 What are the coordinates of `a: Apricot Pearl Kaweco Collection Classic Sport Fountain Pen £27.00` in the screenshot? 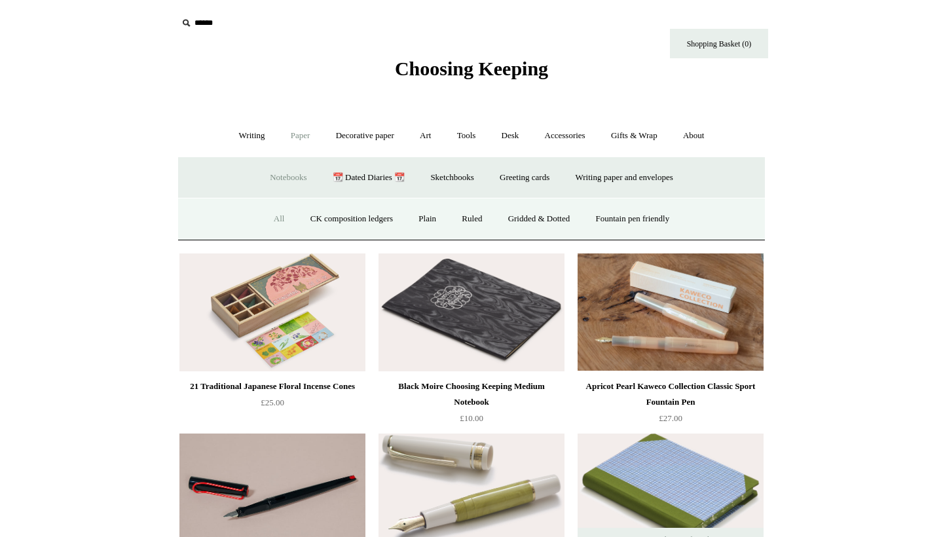 It's located at (671, 406).